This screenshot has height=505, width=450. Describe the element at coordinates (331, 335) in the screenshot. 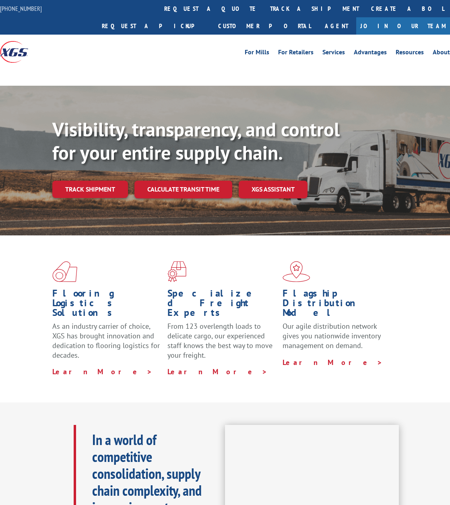

I see `span: Our agile distribution network gives you nationwide inventory management on demand.` at that location.